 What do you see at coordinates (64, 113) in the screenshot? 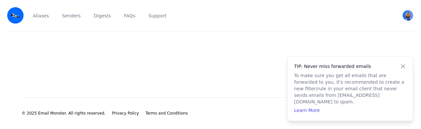
I see `li: © 2025 Email Monster. All rights reserved.` at bounding box center [64, 113].